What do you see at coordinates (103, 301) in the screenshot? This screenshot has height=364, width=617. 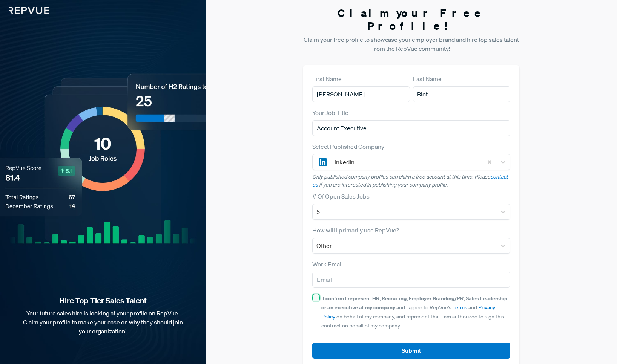 I see `strong: Hire Top-Tier Sales Talent` at bounding box center [103, 301].